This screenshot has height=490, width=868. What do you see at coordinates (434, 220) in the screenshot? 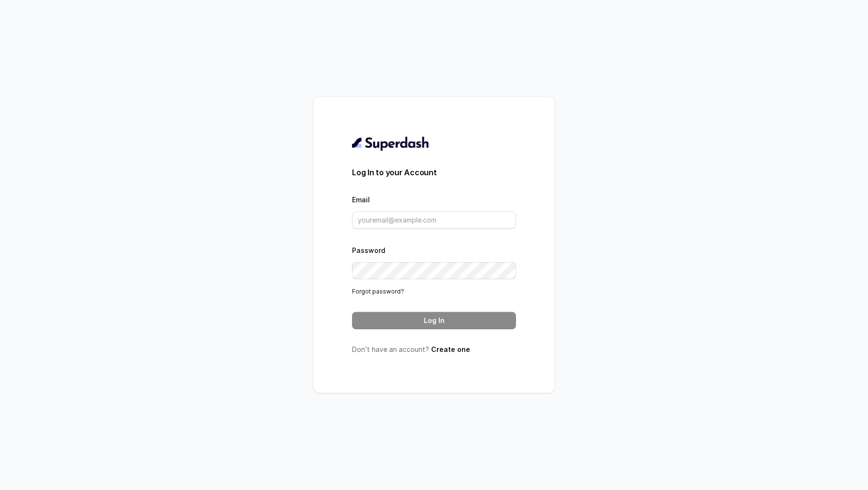
I see `input: youremail@example.com` at bounding box center [434, 220].